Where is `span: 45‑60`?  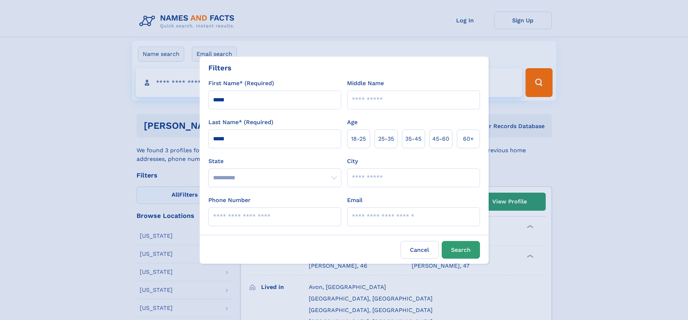
span: 45‑60 is located at coordinates (441, 139).